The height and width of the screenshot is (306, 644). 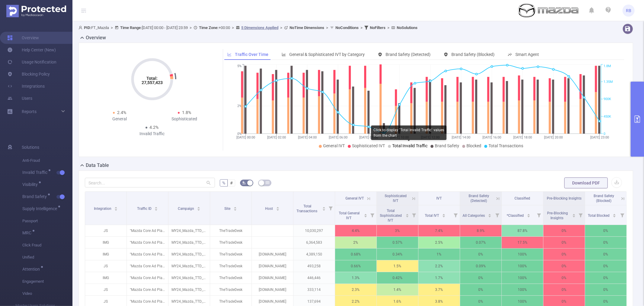 What do you see at coordinates (349, 216) in the screenshot?
I see `span: Total General IVT` at bounding box center [349, 216].